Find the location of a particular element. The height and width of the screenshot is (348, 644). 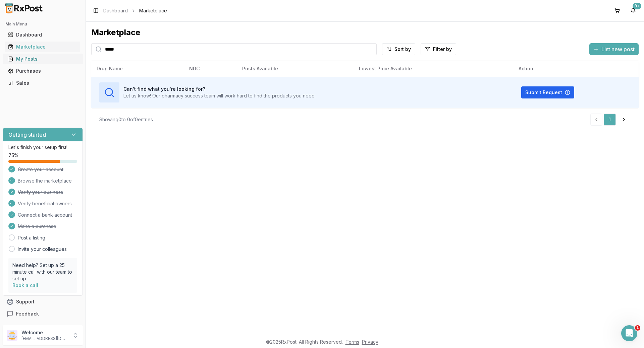

a: My Posts is located at coordinates (43, 59).